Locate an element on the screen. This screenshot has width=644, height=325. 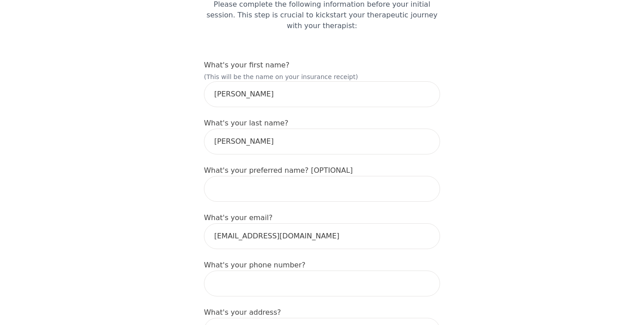
label: What's your email? is located at coordinates (238, 217).